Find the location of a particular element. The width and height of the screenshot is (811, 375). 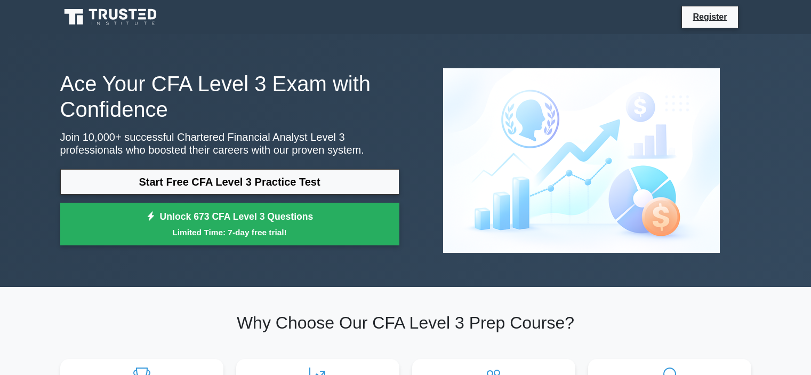

p: Join 10,000+ successful Chartered Financial Analyst Level 3 professionals who boosted their caree... is located at coordinates (230, 143).